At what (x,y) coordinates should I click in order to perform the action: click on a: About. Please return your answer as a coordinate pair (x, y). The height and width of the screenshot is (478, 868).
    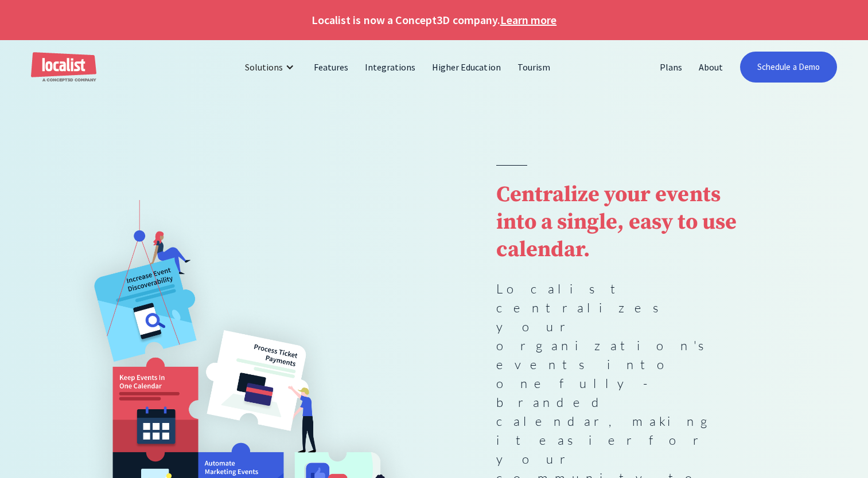
    Looking at the image, I should click on (711, 67).